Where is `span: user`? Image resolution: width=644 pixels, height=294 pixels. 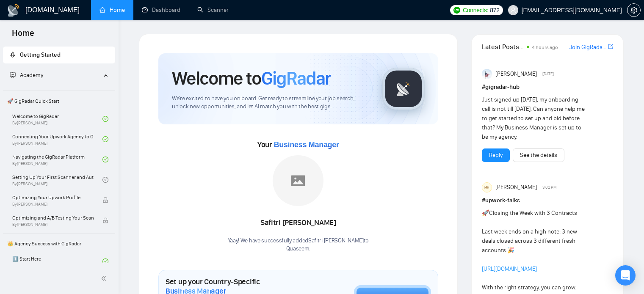 span: user is located at coordinates (513, 10).